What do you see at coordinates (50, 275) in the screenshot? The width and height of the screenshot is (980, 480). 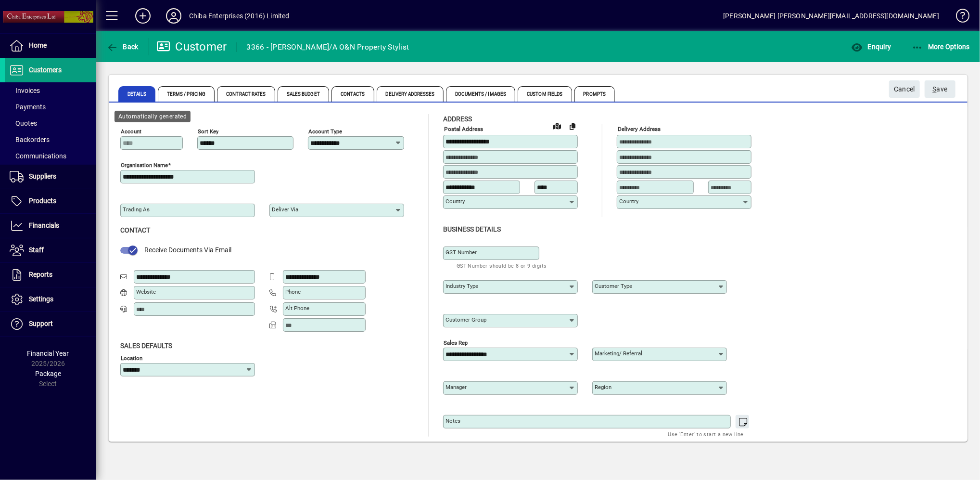 I see `a: Reports` at bounding box center [50, 275].